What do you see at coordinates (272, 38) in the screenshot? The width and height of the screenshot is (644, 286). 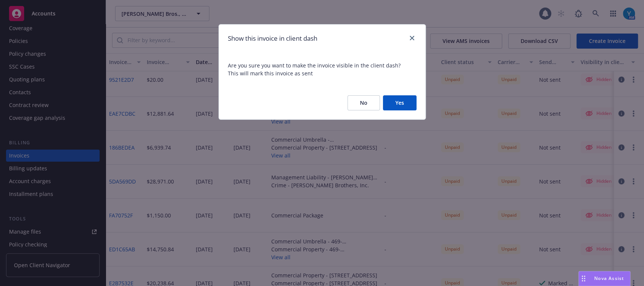 I see `h1: Show this invoice in client dash` at bounding box center [272, 38].